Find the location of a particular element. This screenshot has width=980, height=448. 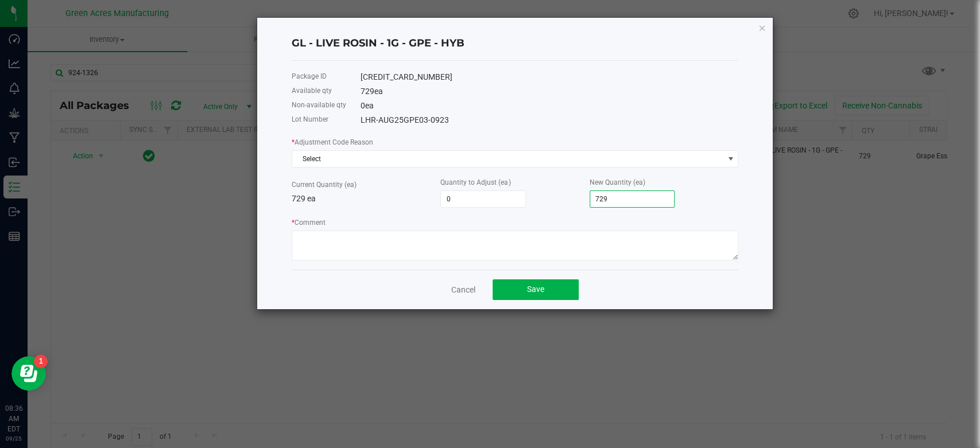

div: 729 is located at coordinates (550, 91).